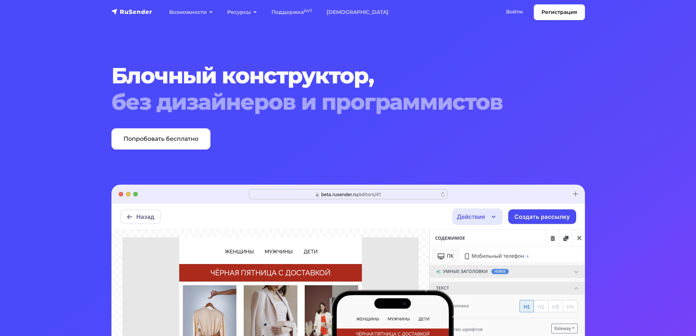  I want to click on a: Попробовать бесплатно, so click(161, 139).